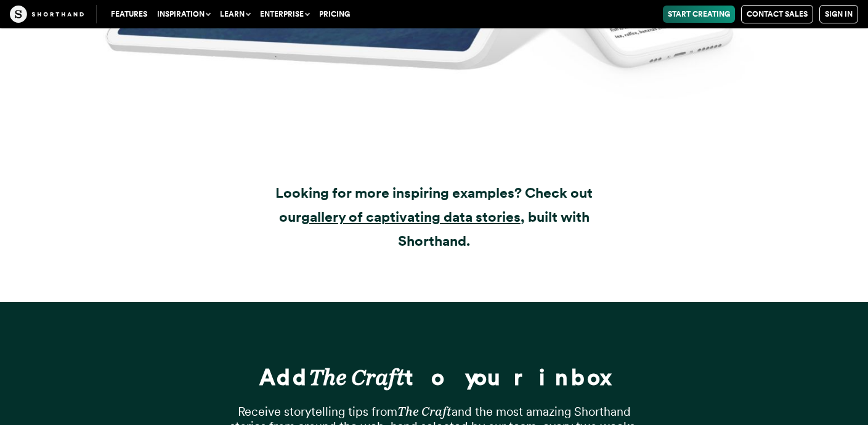 The width and height of the screenshot is (868, 425). What do you see at coordinates (433, 204) in the screenshot?
I see `strong: Looking for more inspiring examples? Check out our` at bounding box center [433, 204].